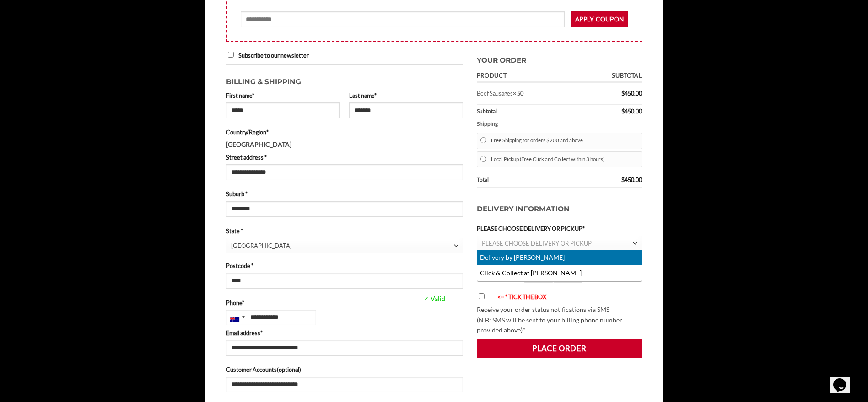  I want to click on label: Country/Region, so click(345, 132).